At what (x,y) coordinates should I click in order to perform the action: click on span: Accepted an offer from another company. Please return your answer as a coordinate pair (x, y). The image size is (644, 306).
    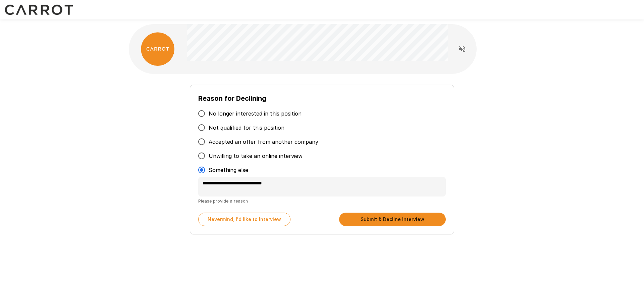
    Looking at the image, I should click on (263, 142).